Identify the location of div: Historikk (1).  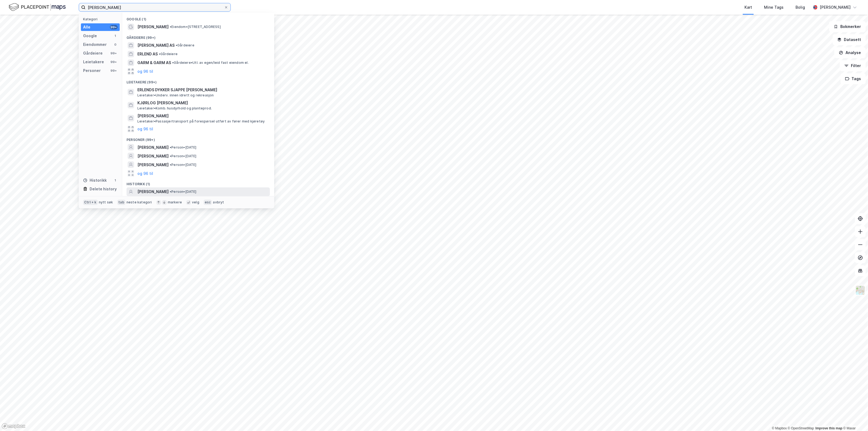
(198, 183).